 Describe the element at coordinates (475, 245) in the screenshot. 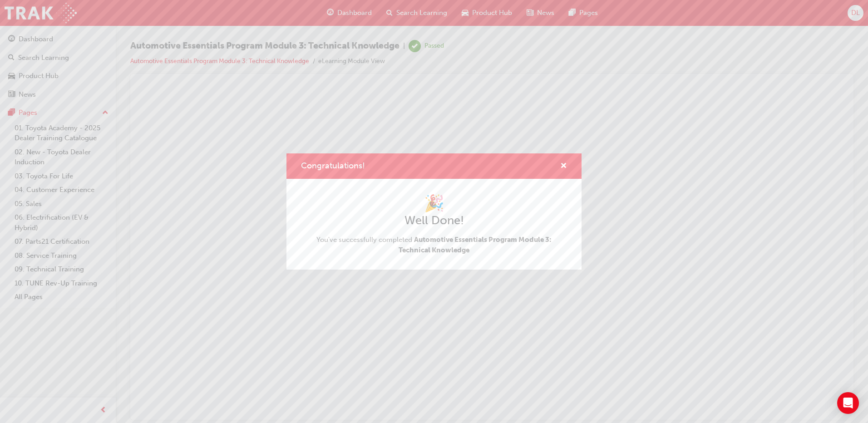

I see `span: Automotive Essentials Program Module 3: Technical Knowledge` at that location.